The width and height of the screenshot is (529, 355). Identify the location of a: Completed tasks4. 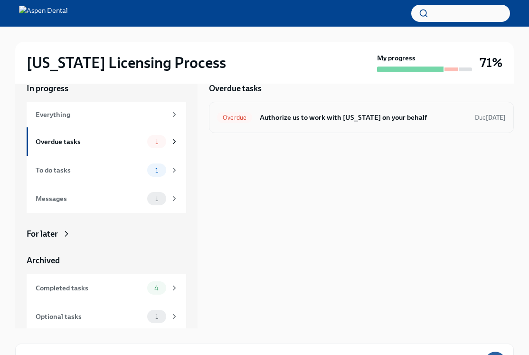
(106, 288).